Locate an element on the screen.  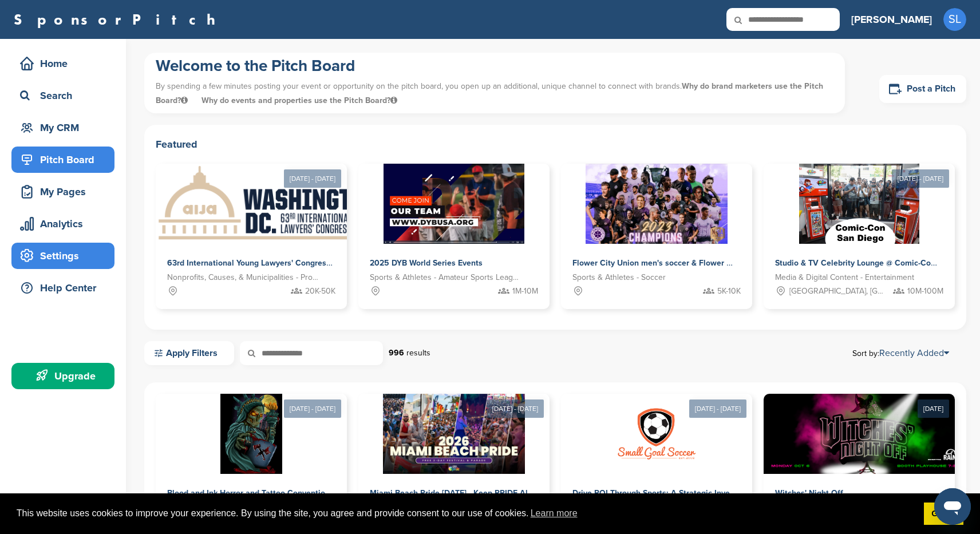
span: Flower City Union men's soccer & Flower City 1872 women's soccer is located at coordinates (697, 263).